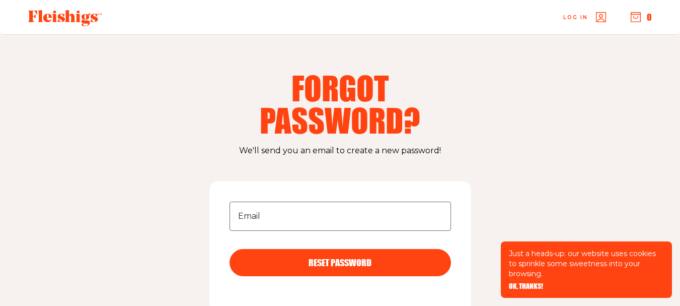  Describe the element at coordinates (340, 262) in the screenshot. I see `button: RESET PASSWORD` at that location.